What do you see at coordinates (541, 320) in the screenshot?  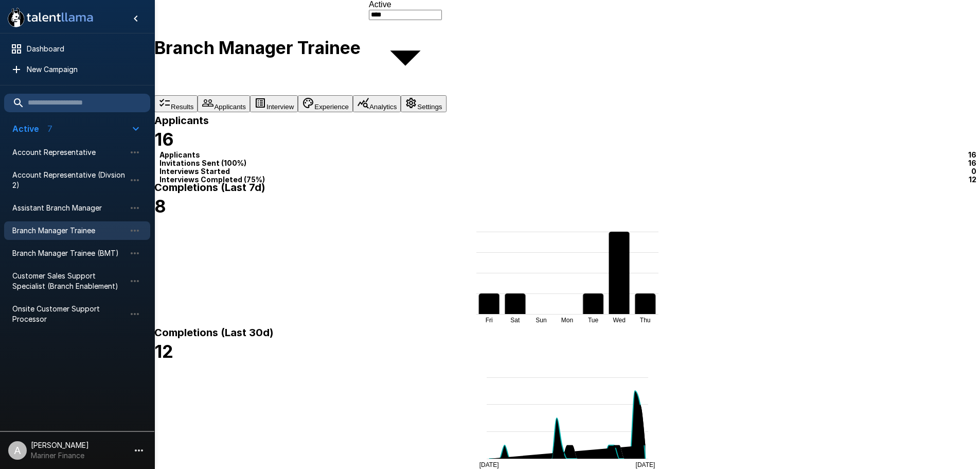 I see `tspan: Sun` at bounding box center [541, 320].